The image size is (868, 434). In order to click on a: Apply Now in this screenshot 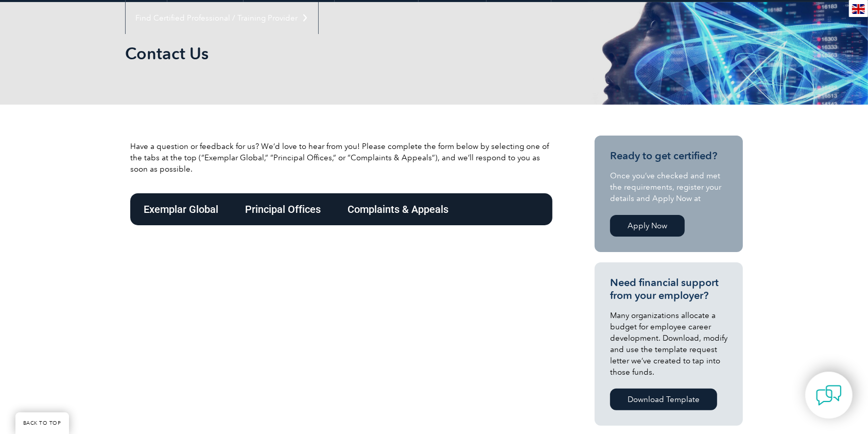, I will do `click(646, 226)`.